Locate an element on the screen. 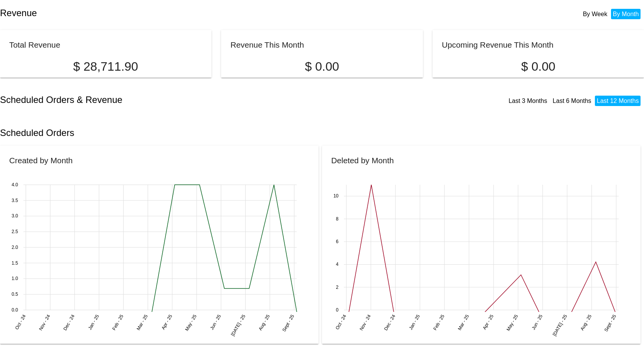 The image size is (644, 353). text: 8 is located at coordinates (337, 219).